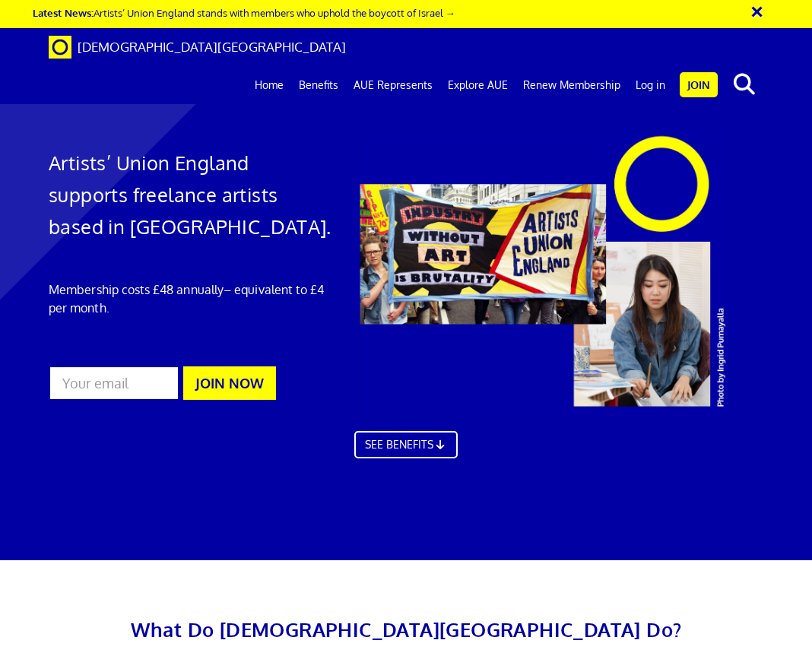 The height and width of the screenshot is (656, 812). What do you see at coordinates (230, 383) in the screenshot?
I see `button: JOIN NOW` at bounding box center [230, 383].